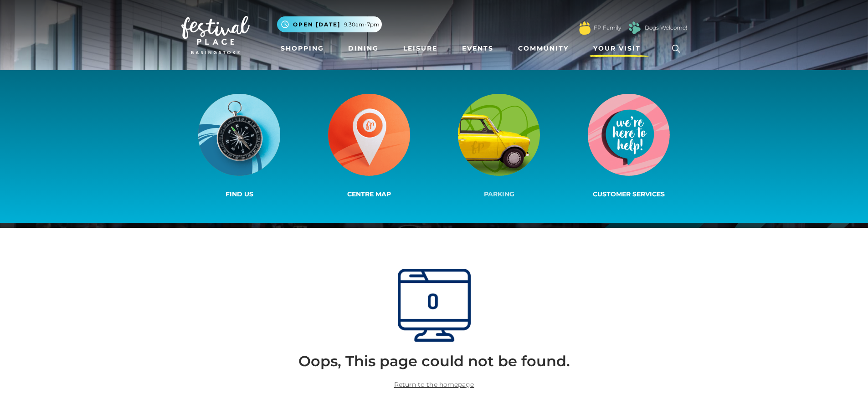 Image resolution: width=868 pixels, height=415 pixels. I want to click on a: Shopping, so click(302, 48).